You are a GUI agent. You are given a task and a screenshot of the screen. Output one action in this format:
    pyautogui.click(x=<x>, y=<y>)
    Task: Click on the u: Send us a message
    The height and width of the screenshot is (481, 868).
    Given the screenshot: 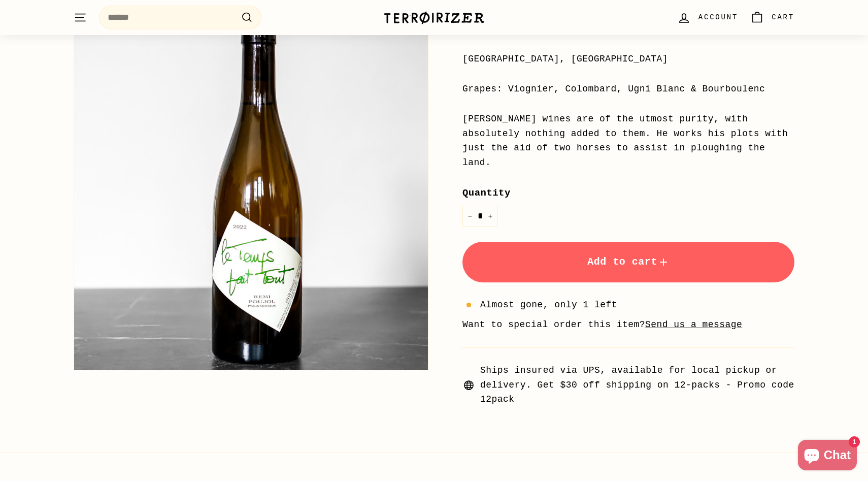 What is the action you would take?
    pyautogui.click(x=693, y=325)
    